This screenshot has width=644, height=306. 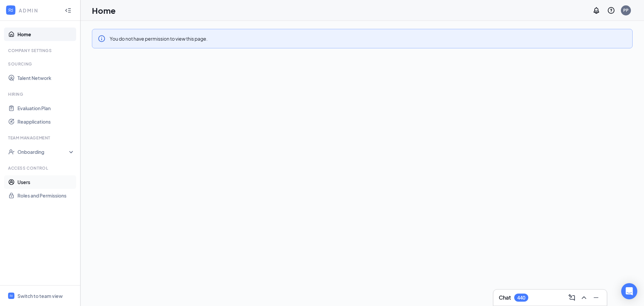 What do you see at coordinates (46, 195) in the screenshot?
I see `a: Roles and Permissions` at bounding box center [46, 195].